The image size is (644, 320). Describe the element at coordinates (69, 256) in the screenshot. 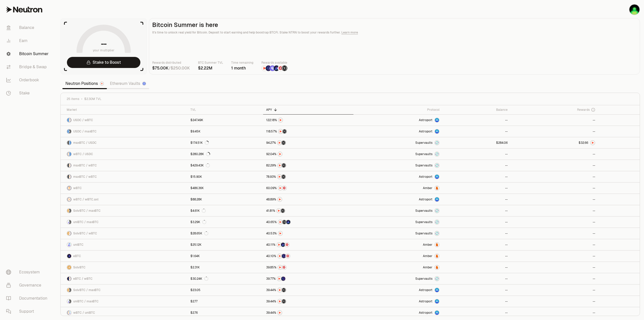

I see `img: eBTC Logo` at that location.